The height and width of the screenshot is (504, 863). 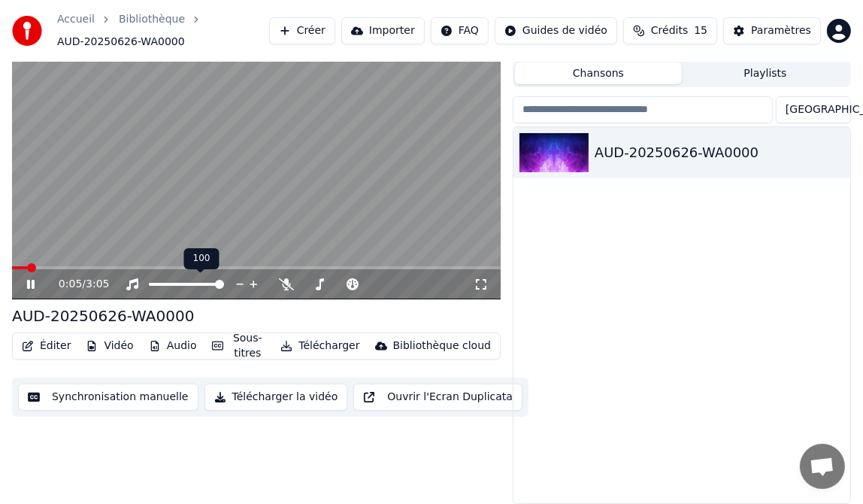 What do you see at coordinates (669, 31) in the screenshot?
I see `button: Crédits15` at bounding box center [669, 31].